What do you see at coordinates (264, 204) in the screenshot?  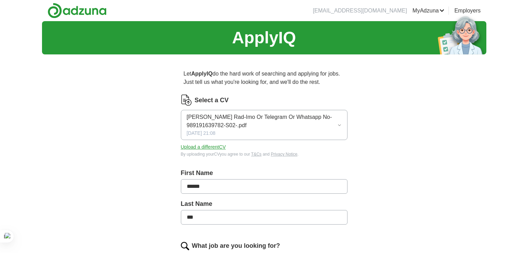 I see `label: Last Name` at bounding box center [264, 204].